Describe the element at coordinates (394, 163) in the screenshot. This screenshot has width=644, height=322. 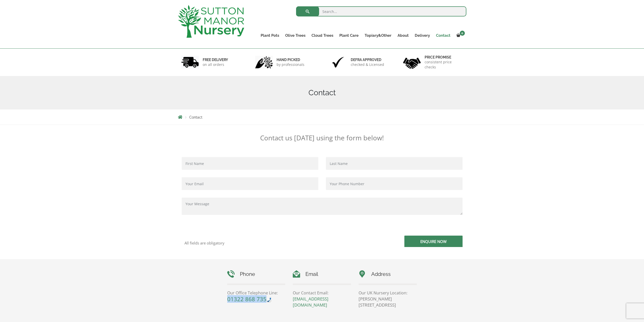
I see `input: Last Name` at that location.